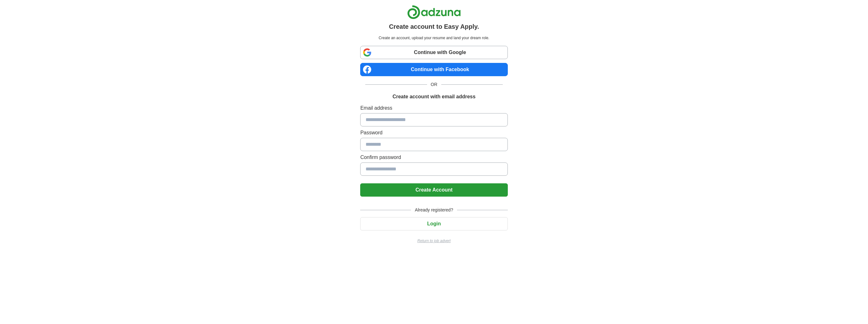 This screenshot has height=324, width=868. Describe the element at coordinates (434, 157) in the screenshot. I see `label: Confirm password` at that location.